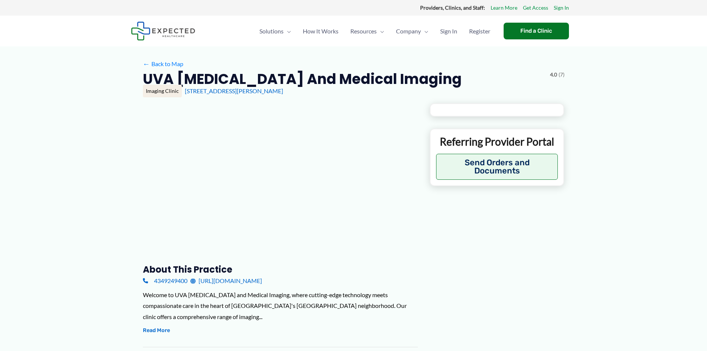 The width and height of the screenshot is (707, 351). What do you see at coordinates (504, 8) in the screenshot?
I see `a: Learn More` at bounding box center [504, 8].